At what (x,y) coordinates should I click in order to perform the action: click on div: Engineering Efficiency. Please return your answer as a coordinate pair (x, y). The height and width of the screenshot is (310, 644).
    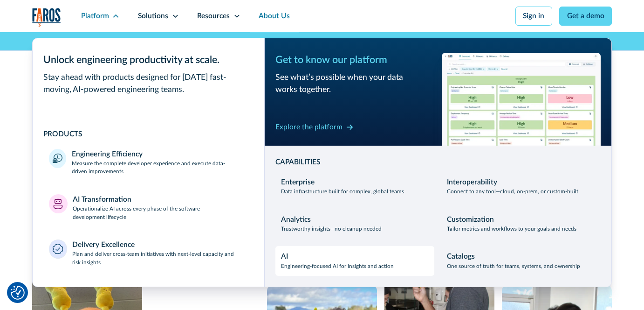
    Looking at the image, I should click on (107, 154).